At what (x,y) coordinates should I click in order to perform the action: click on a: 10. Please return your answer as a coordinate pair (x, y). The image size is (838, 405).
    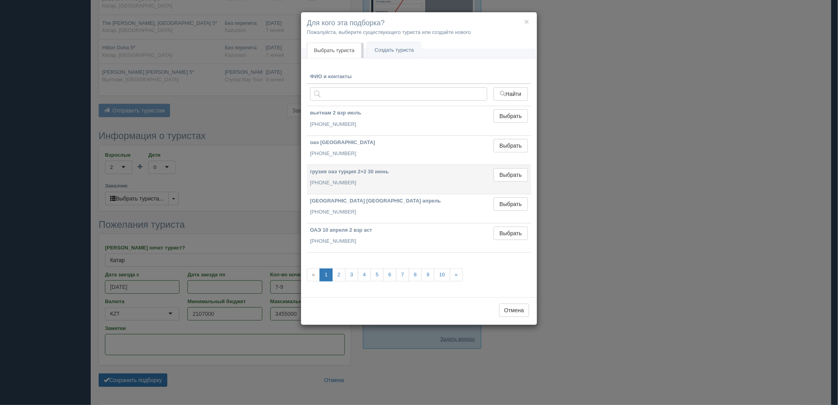
    Looking at the image, I should click on (442, 275).